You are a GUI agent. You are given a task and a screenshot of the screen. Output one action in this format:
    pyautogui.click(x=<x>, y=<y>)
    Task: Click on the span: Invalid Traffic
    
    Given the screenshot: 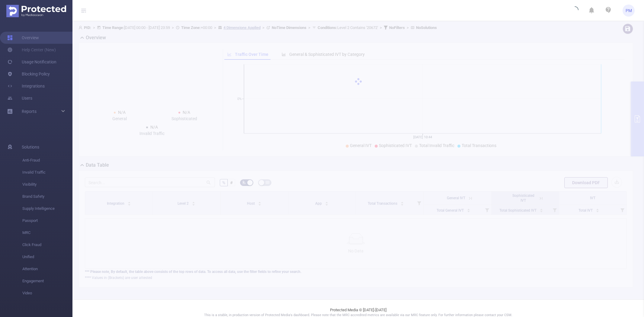 What is the action you would take?
    pyautogui.click(x=47, y=172)
    